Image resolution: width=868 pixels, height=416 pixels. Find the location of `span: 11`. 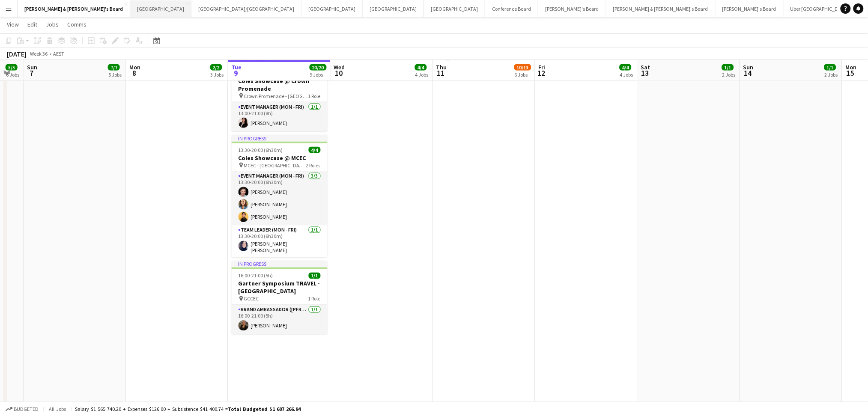

span: 11 is located at coordinates (441, 73).